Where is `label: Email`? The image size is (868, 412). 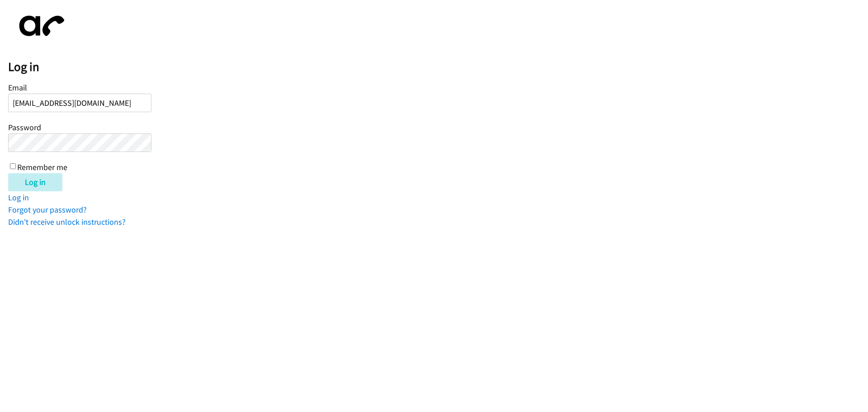
label: Email is located at coordinates (18, 88).